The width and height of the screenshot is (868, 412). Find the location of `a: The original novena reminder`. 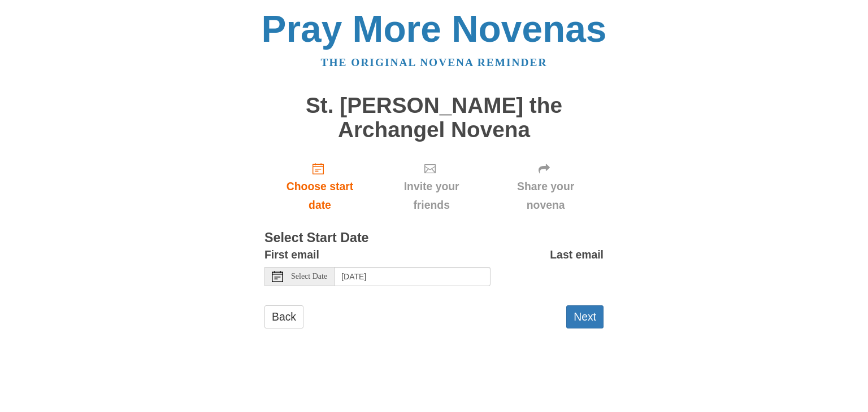

a: The original novena reminder is located at coordinates (434, 62).